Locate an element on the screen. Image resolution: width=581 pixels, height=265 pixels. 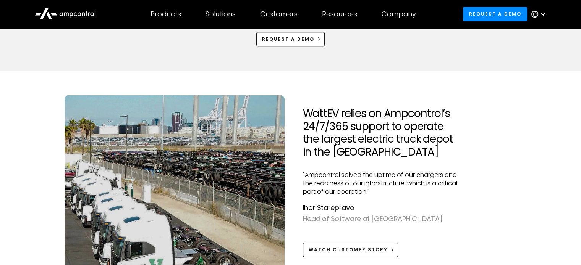
h2: WattEV relies on Ampcontrol’s 24/7/365 support to operate the largest electric truck depot in the... is located at coordinates (384, 133).